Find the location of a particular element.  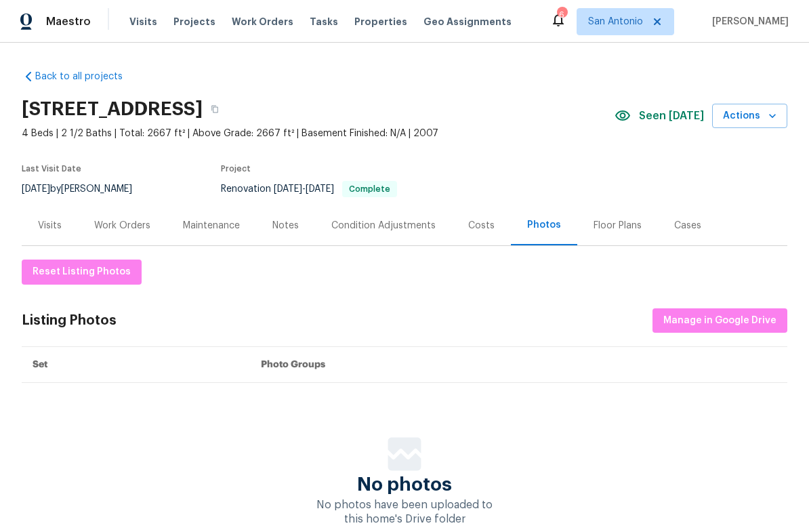

span: Geo Assignments is located at coordinates (467, 22).